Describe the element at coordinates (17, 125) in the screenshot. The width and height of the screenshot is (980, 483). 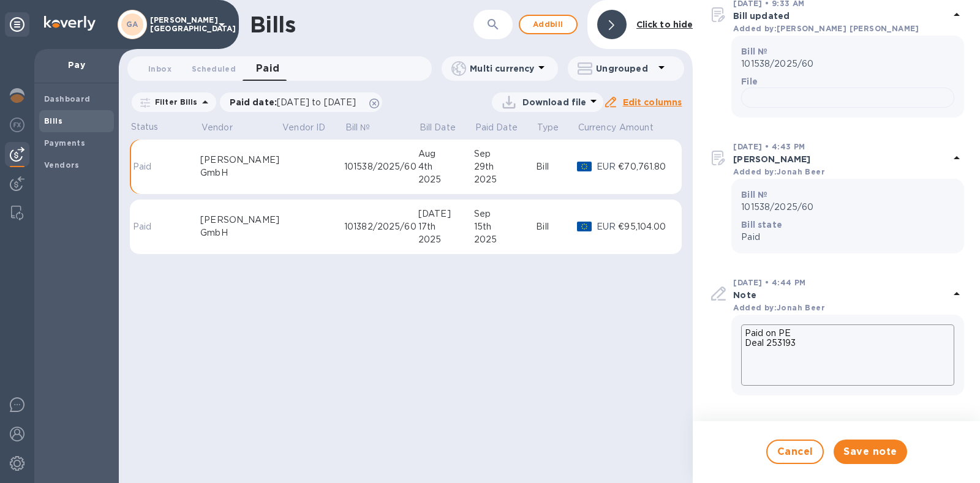
I see `img: Foreign exchange` at that location.